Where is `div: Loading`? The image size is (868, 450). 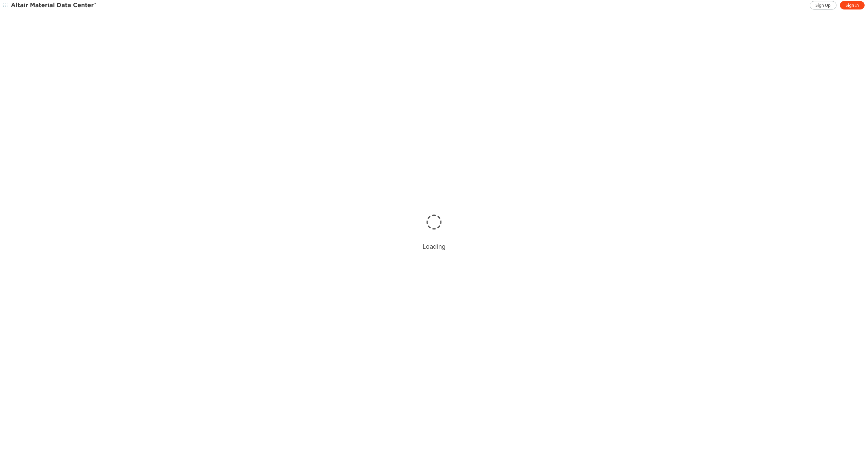 div: Loading is located at coordinates (434, 246).